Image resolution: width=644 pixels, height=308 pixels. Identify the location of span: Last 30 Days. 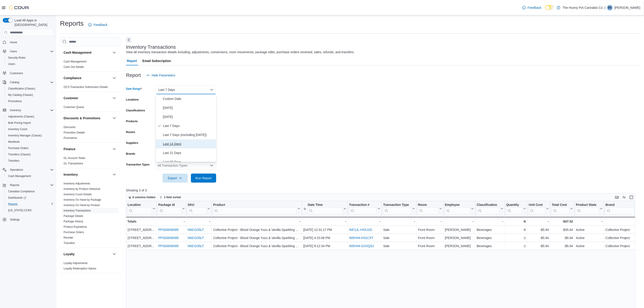
(189, 162).